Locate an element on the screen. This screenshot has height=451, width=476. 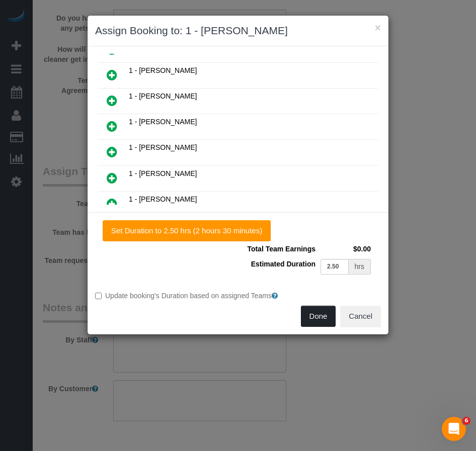
button: Cancel is located at coordinates (361, 317).